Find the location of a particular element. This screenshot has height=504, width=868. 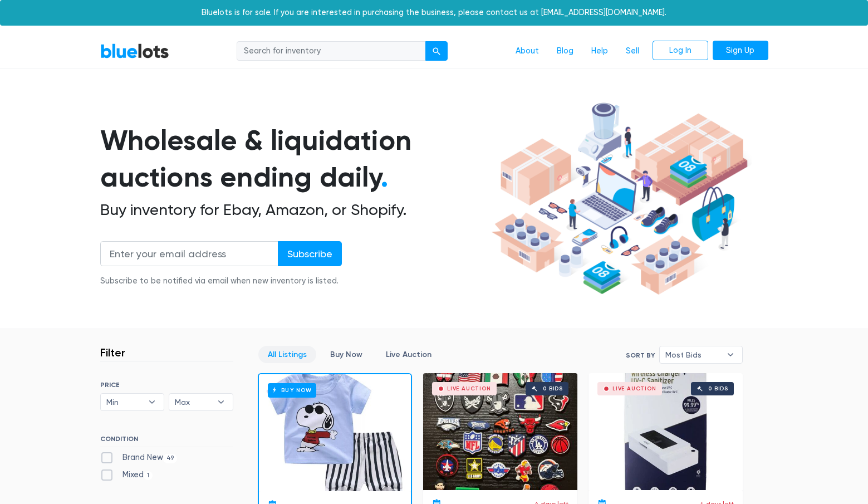

a: BlueLots is located at coordinates (135, 50).